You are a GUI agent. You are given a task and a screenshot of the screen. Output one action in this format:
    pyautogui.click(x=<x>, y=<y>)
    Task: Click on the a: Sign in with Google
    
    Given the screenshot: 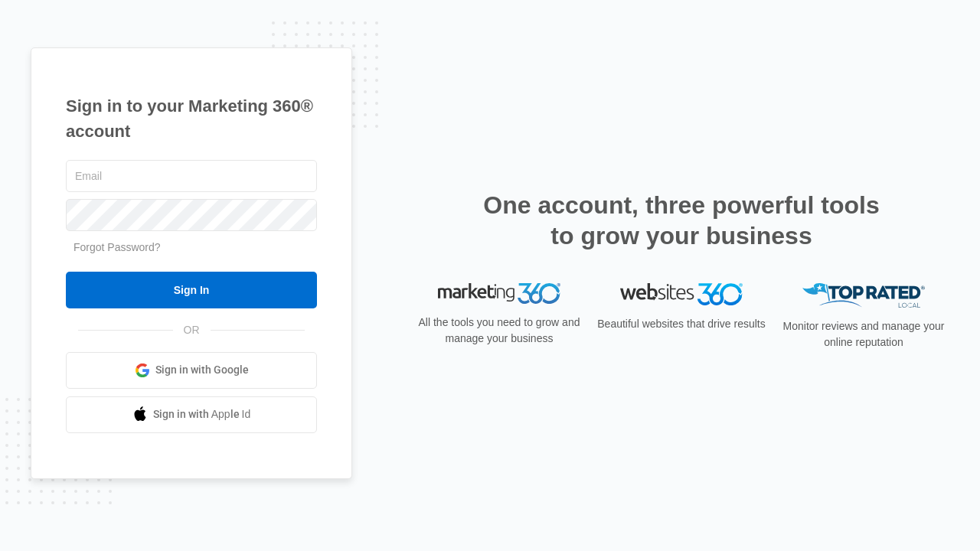 What is the action you would take?
    pyautogui.click(x=192, y=371)
    